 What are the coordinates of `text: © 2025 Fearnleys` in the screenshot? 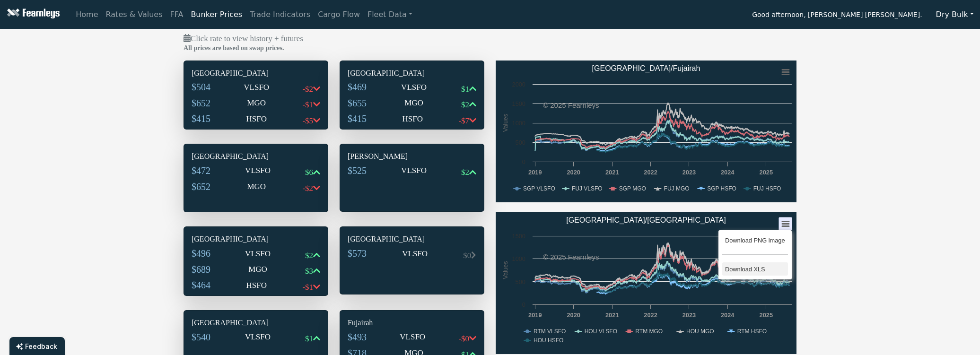 It's located at (571, 105).